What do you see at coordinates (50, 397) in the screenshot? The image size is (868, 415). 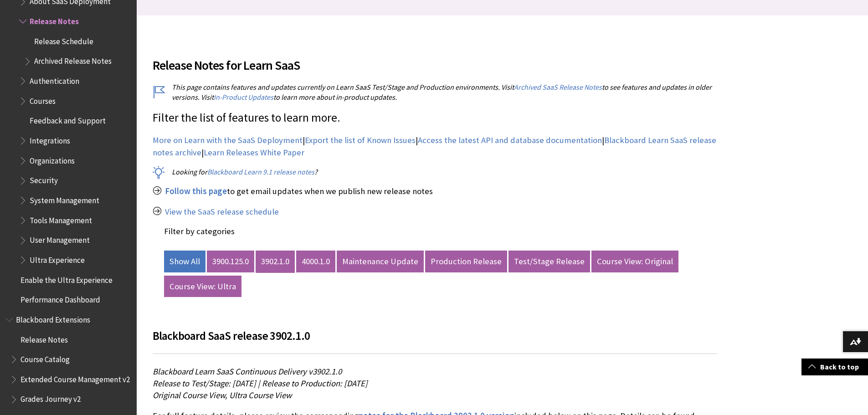 I see `span: Grades Journey v2` at bounding box center [50, 397].